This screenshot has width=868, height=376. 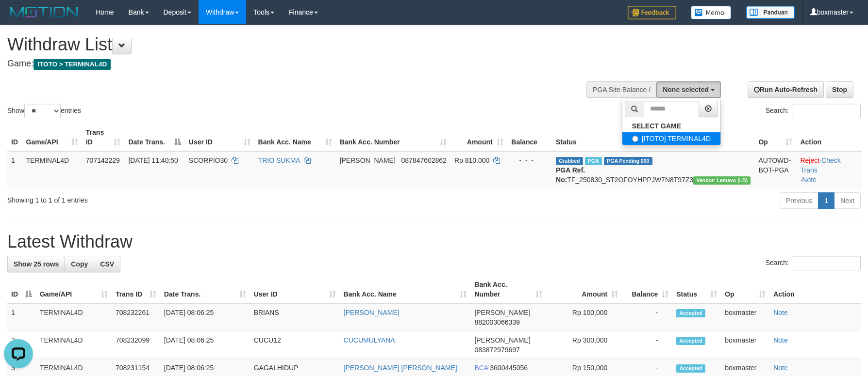 I want to click on span: Copy 087847602862 to clipboard, so click(x=424, y=161).